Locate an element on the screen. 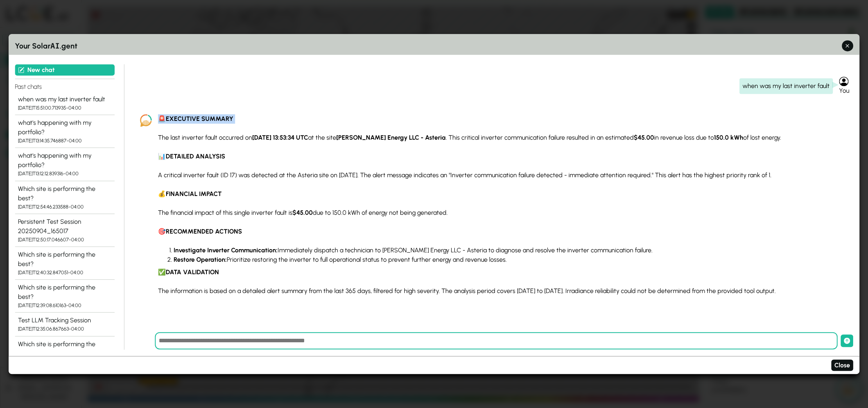 The width and height of the screenshot is (868, 408). h3: Your Solar .gent is located at coordinates (434, 46).